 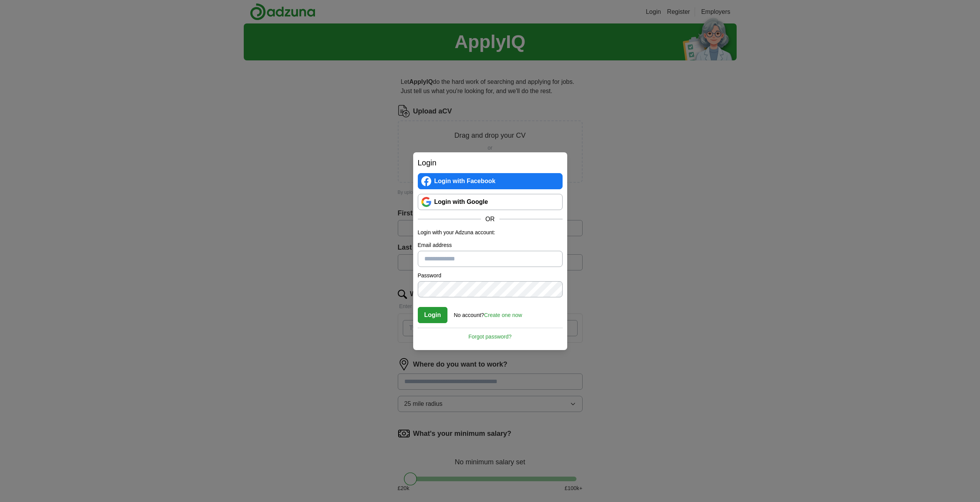 What do you see at coordinates (490, 219) in the screenshot?
I see `span: OR` at bounding box center [490, 219].